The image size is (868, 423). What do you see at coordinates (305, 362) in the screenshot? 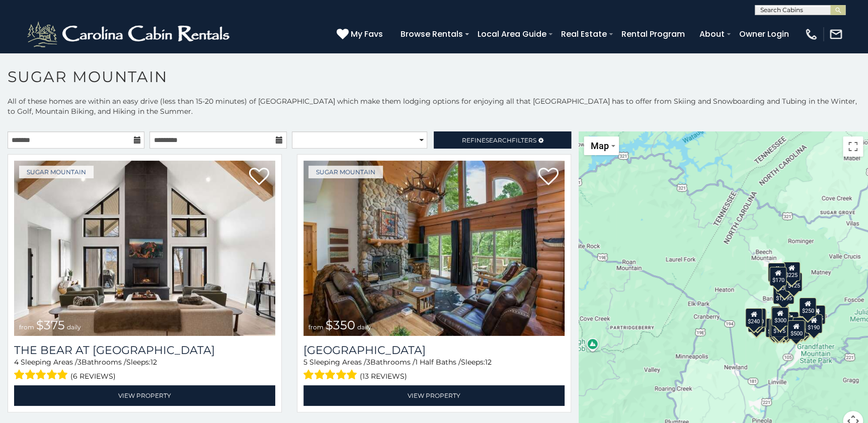
I see `span: 5` at bounding box center [305, 362].